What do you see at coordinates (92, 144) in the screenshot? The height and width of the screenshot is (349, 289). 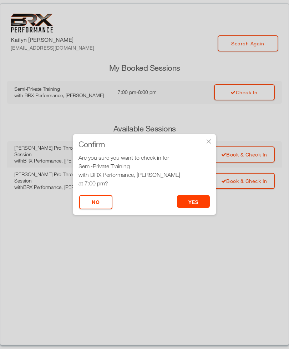 I see `span: Confirm` at bounding box center [92, 144].